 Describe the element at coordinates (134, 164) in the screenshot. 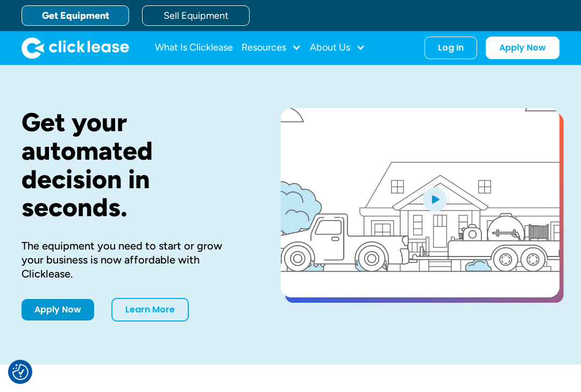

I see `h1: Get your automated decision in seconds.` at that location.